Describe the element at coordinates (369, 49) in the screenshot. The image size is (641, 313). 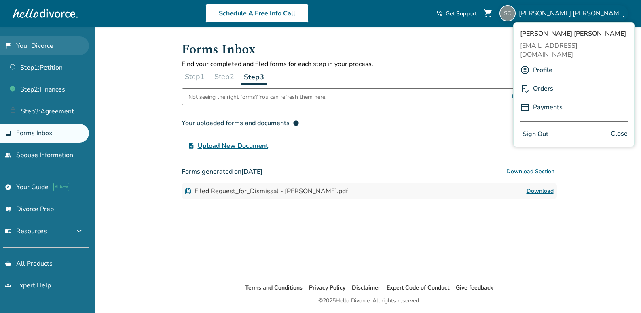
I see `h1: Forms Inbox` at that location.